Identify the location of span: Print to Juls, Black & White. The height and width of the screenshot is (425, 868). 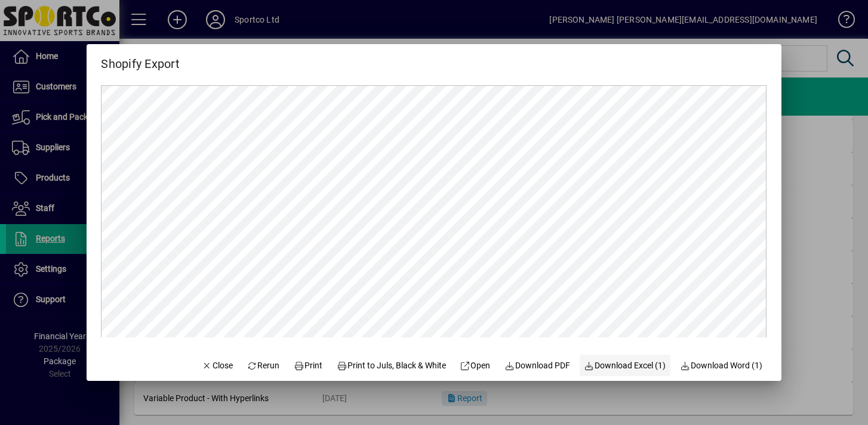
(391, 366).